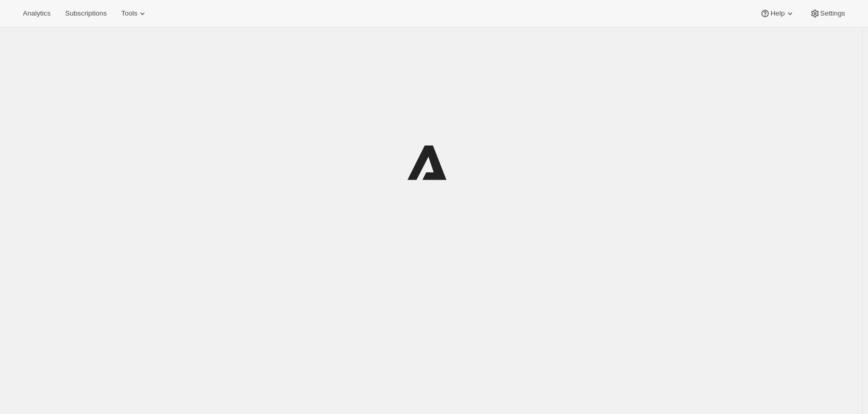  What do you see at coordinates (36, 13) in the screenshot?
I see `span: Analytics` at bounding box center [36, 13].